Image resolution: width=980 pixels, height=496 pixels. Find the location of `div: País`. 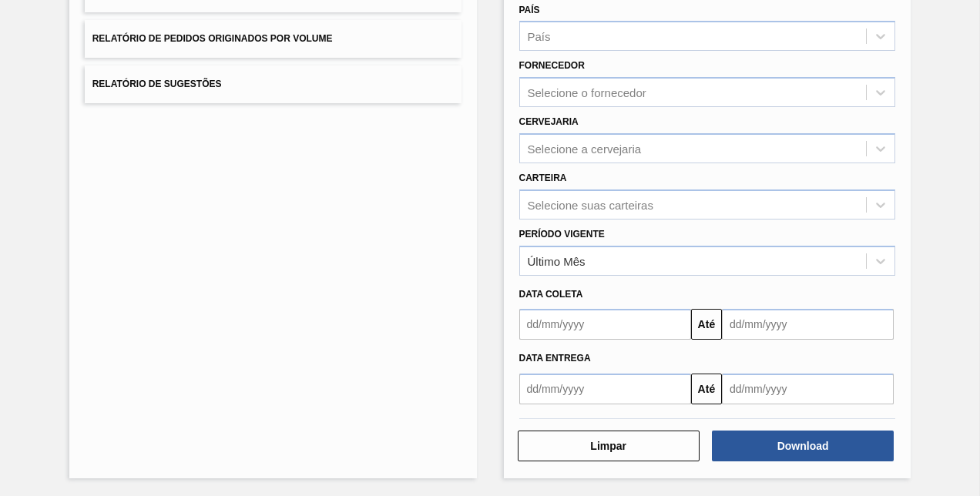

div: País is located at coordinates (539, 36).